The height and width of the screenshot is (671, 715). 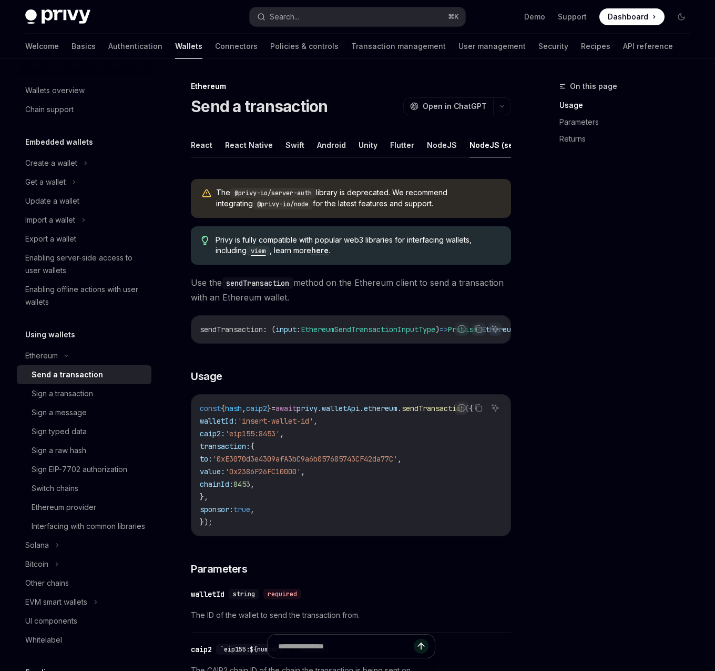 I want to click on span: string, so click(x=244, y=594).